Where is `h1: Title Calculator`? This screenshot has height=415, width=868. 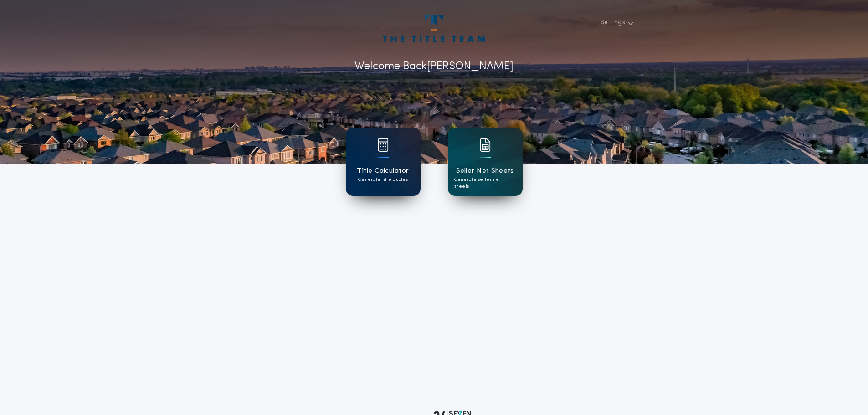 h1: Title Calculator is located at coordinates (383, 171).